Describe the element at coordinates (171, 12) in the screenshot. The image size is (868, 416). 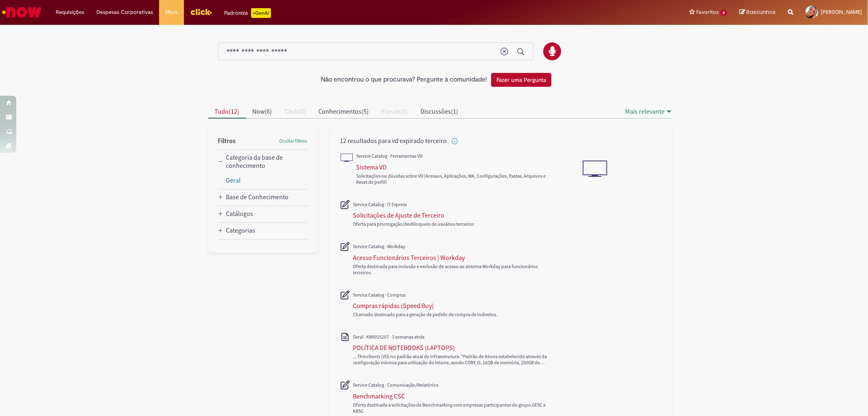
I see `span: More` at that location.